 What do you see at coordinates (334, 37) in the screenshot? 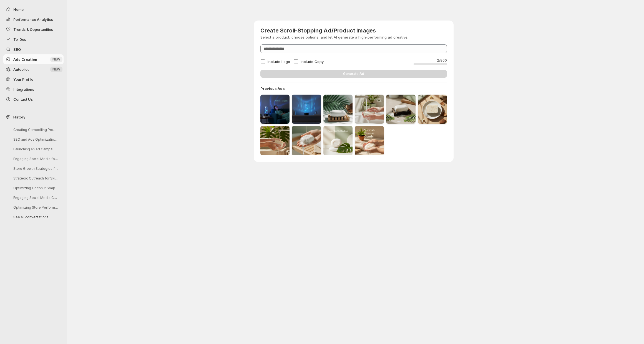
I see `p: Select a product, choose options, and let AI generate a high-performing ad creative.` at bounding box center [334, 37].